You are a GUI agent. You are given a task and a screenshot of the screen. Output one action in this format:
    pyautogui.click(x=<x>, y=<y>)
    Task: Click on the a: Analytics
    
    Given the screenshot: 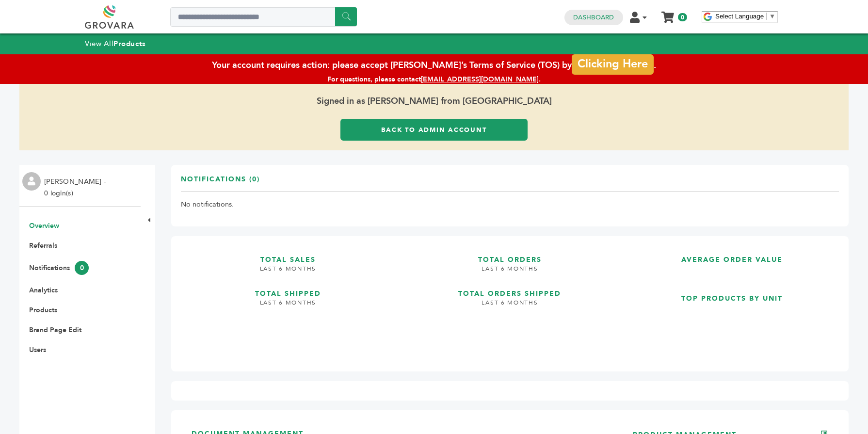 What is the action you would take?
    pyautogui.click(x=43, y=290)
    